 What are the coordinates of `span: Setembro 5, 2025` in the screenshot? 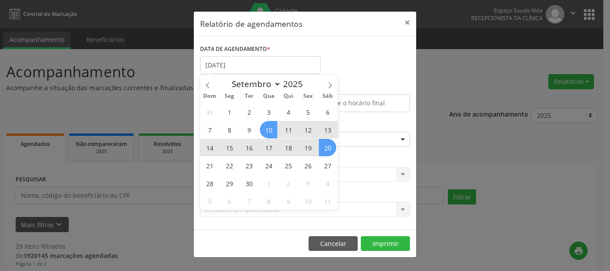 It's located at (308, 112).